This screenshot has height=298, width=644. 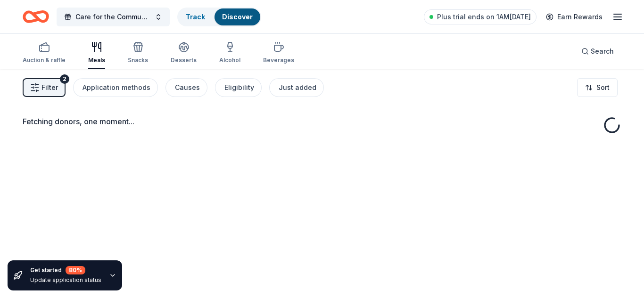 What do you see at coordinates (186, 88) in the screenshot?
I see `button: Causes` at bounding box center [186, 88].